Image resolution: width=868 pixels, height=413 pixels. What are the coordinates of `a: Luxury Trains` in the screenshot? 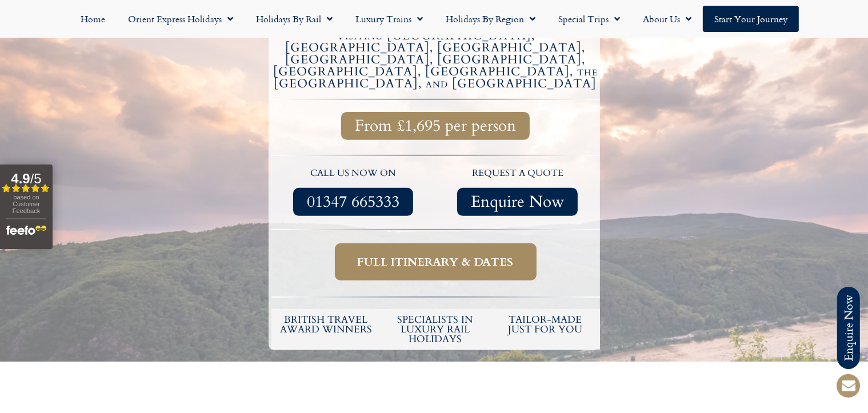 It's located at (389, 19).